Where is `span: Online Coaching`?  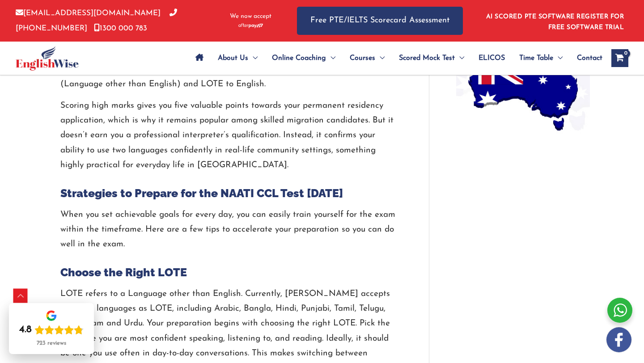 span: Online Coaching is located at coordinates (299, 58).